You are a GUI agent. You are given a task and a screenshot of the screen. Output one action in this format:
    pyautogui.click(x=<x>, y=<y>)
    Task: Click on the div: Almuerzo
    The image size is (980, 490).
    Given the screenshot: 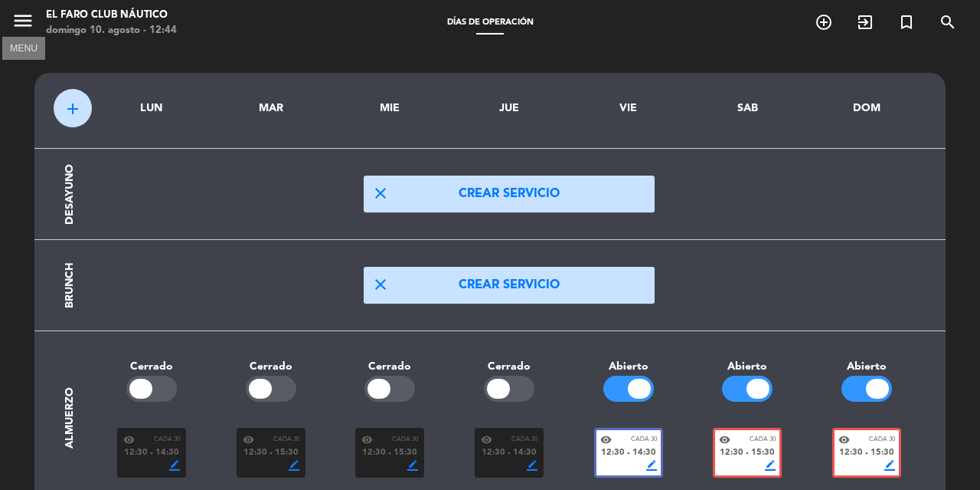 What is the action you would take?
    pyautogui.click(x=69, y=418)
    